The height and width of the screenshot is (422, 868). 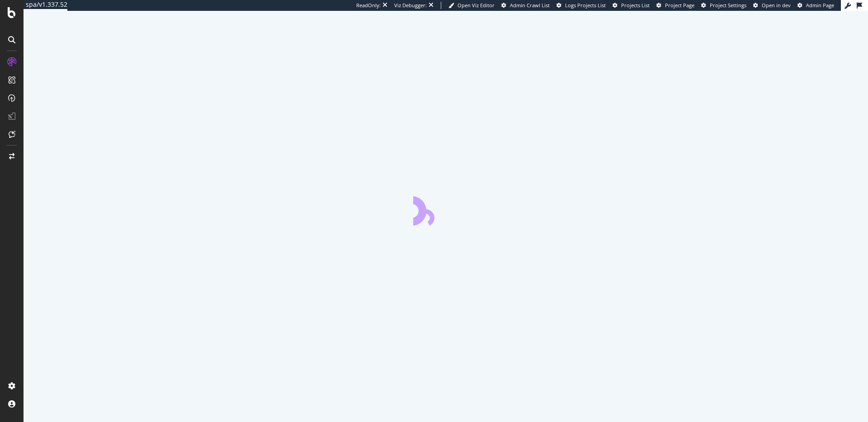 What do you see at coordinates (526, 6) in the screenshot?
I see `a: Admin Crawl List` at bounding box center [526, 6].